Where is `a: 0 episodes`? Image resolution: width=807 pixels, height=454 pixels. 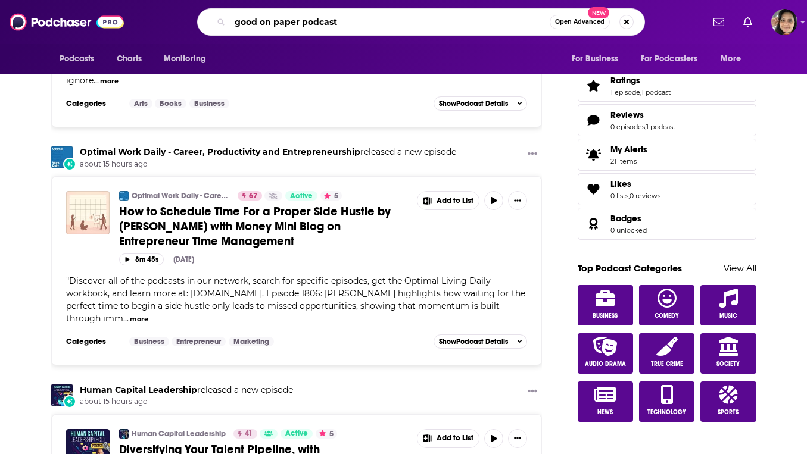 a: 0 episodes is located at coordinates (628, 127).